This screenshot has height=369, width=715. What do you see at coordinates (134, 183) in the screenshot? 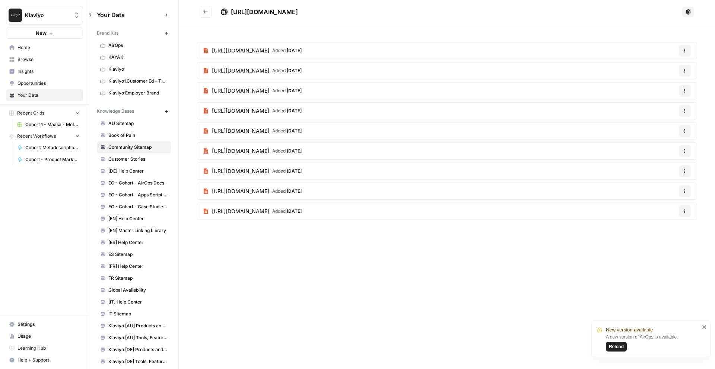
I see `a: EG - Cohort - AirOps Docs` at bounding box center [134, 183].